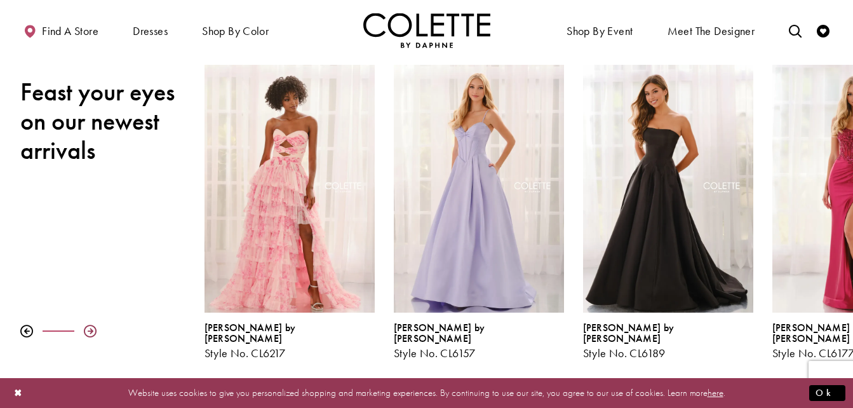 This screenshot has width=853, height=408. I want to click on span: Meet the designer, so click(712, 31).